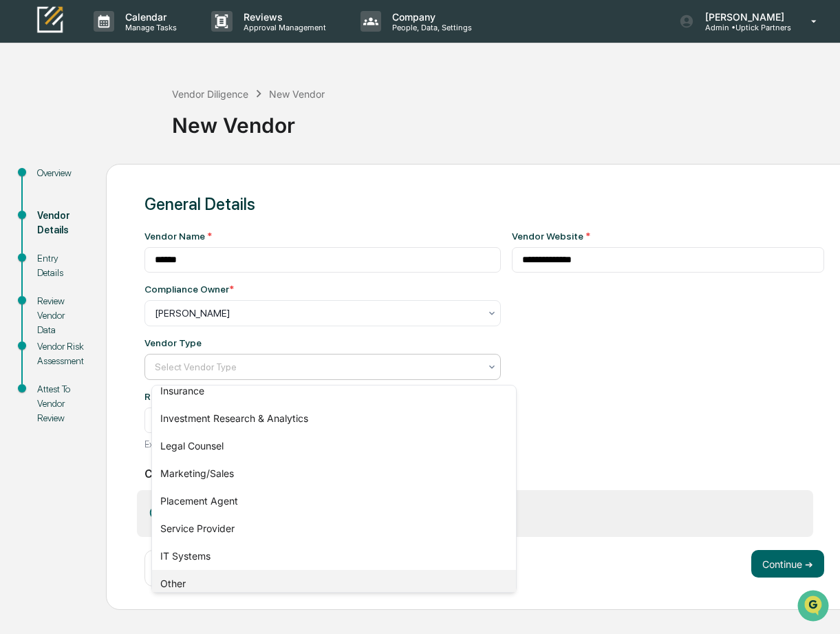 The width and height of the screenshot is (840, 634). I want to click on a: 🖐️Preclearance, so click(51, 181).